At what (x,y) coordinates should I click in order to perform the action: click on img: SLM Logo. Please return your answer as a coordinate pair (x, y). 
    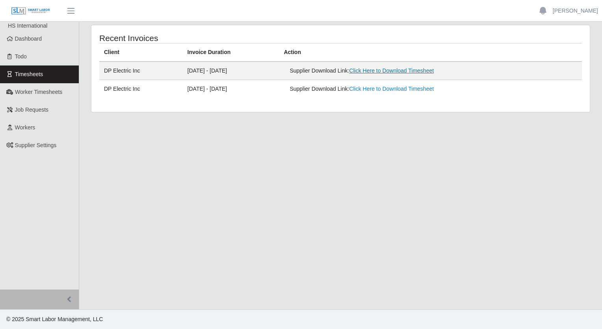
    Looking at the image, I should click on (31, 11).